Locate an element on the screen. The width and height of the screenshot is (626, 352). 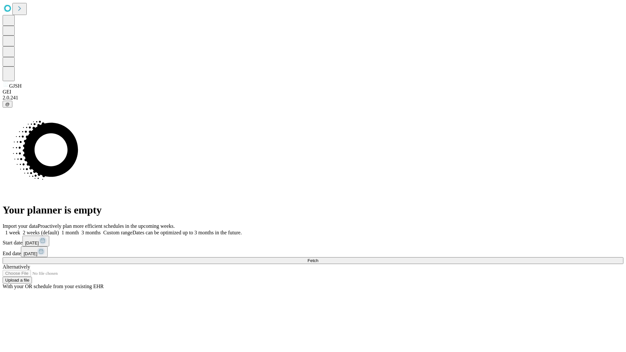
span: 2 weeks (default) is located at coordinates (41, 232).